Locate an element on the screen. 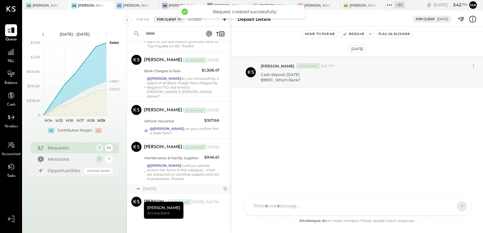  div: GC is located at coordinates (346, 6).